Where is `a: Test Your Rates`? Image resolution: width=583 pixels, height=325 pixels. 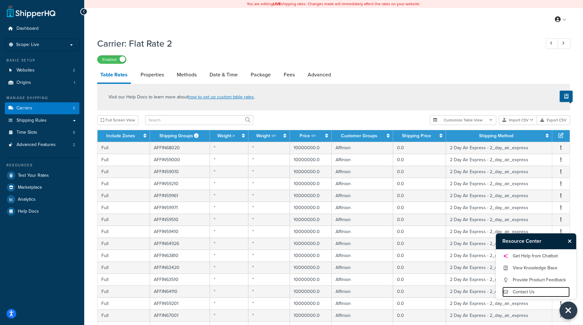
a: Test Your Rates is located at coordinates (42, 176).